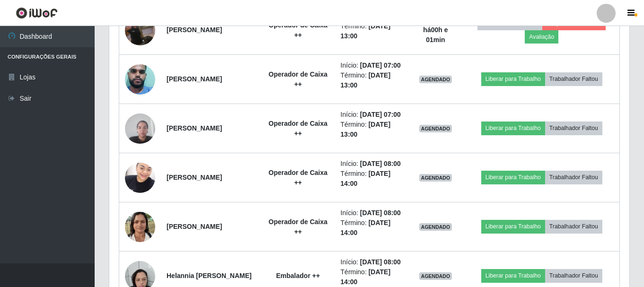 Image resolution: width=644 pixels, height=287 pixels. Describe the element at coordinates (140, 30) in the screenshot. I see `img: 1725070298663.jpeg` at that location.